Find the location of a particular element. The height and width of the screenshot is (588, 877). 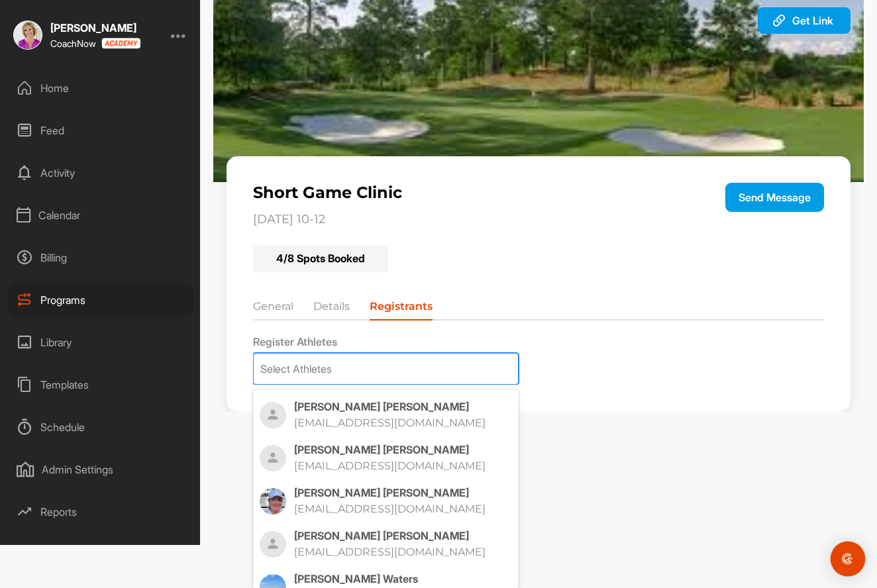

img: square_0ad4dbd90f894203f4f11757b94b14cc.jpg is located at coordinates (28, 35).